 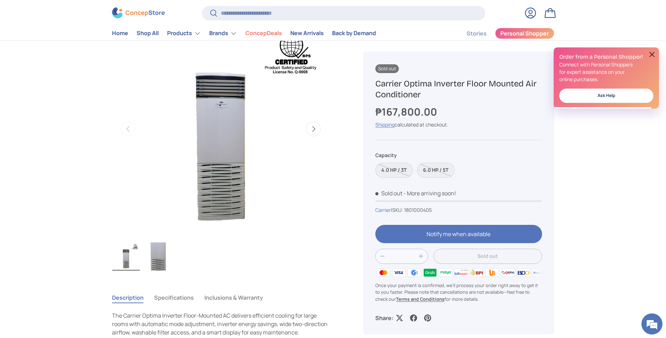 I want to click on span: SKU:, so click(x=397, y=210).